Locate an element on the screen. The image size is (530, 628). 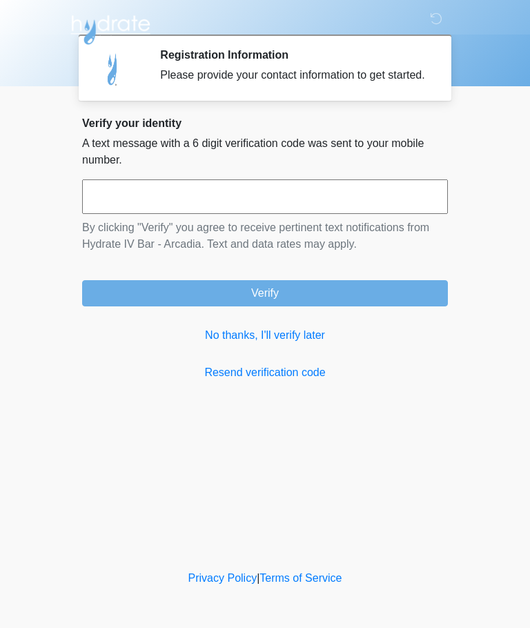
h2: Verify your identity is located at coordinates (265, 123).